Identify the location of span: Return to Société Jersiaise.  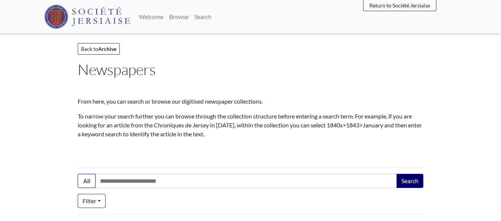
(400, 5).